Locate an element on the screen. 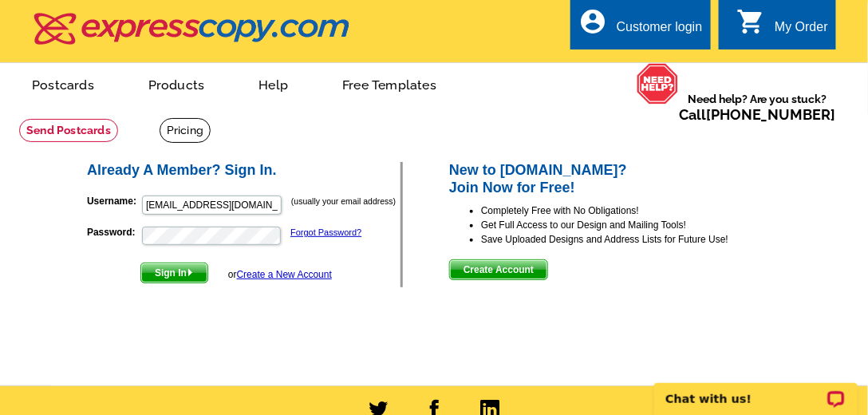 Image resolution: width=868 pixels, height=415 pixels. a: Free Templates is located at coordinates (390, 83).